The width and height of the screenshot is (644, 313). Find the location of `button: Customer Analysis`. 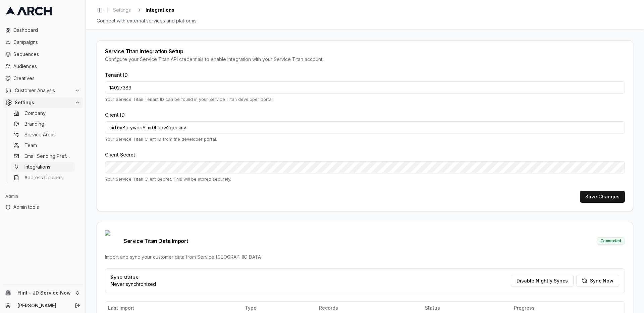

button: Customer Analysis is located at coordinates (43, 91).